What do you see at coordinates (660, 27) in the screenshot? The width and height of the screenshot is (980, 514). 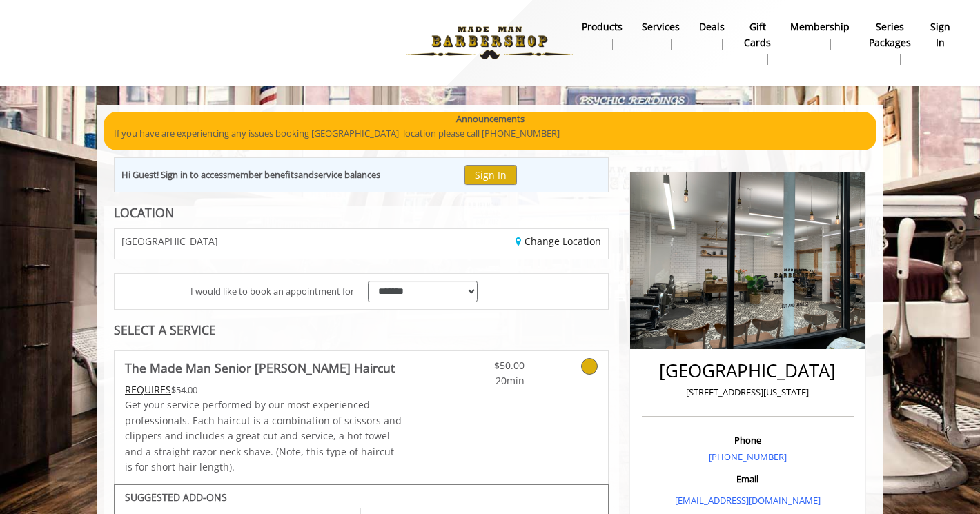 I see `b: Services` at bounding box center [660, 27].